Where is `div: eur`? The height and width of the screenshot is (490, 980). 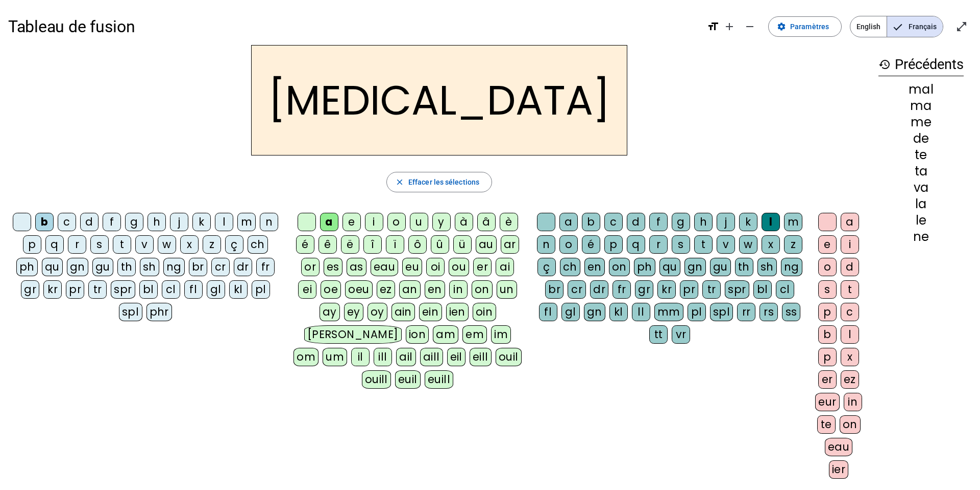
div: eur is located at coordinates (828, 402).